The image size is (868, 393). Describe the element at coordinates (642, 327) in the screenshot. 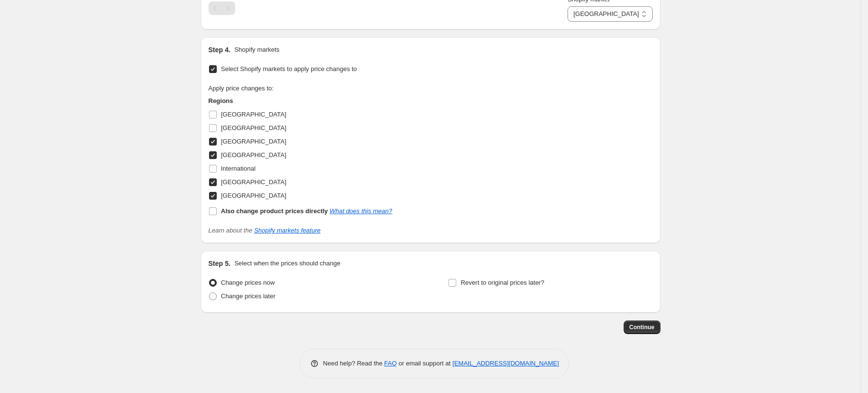

I see `span: Continue` at that location.